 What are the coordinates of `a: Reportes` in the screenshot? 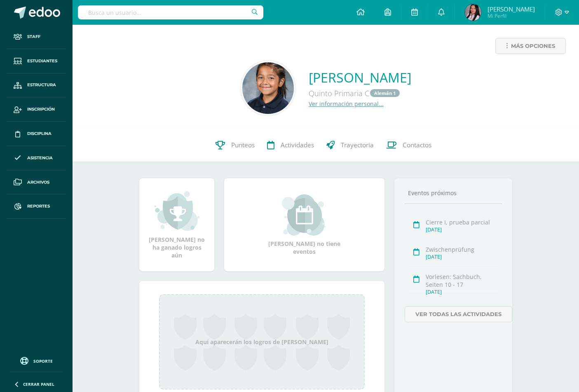 It's located at (36, 206).